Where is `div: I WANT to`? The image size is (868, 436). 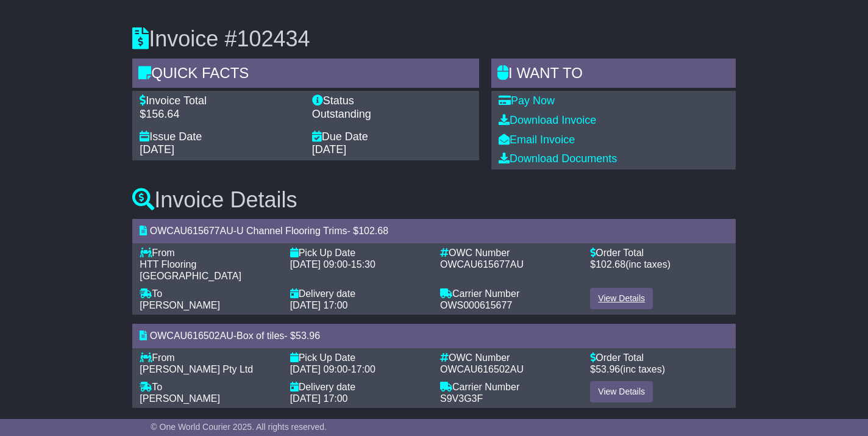
div: I WANT to is located at coordinates (614, 75).